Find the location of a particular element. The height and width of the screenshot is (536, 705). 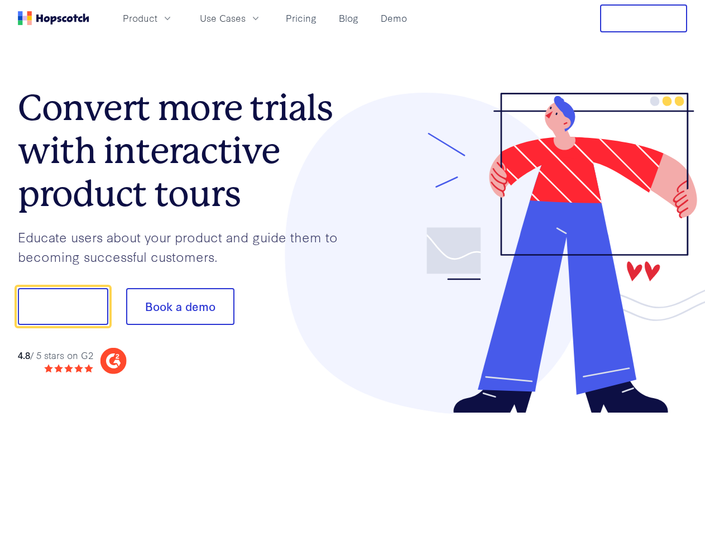

a: Book a demo is located at coordinates (180, 306).